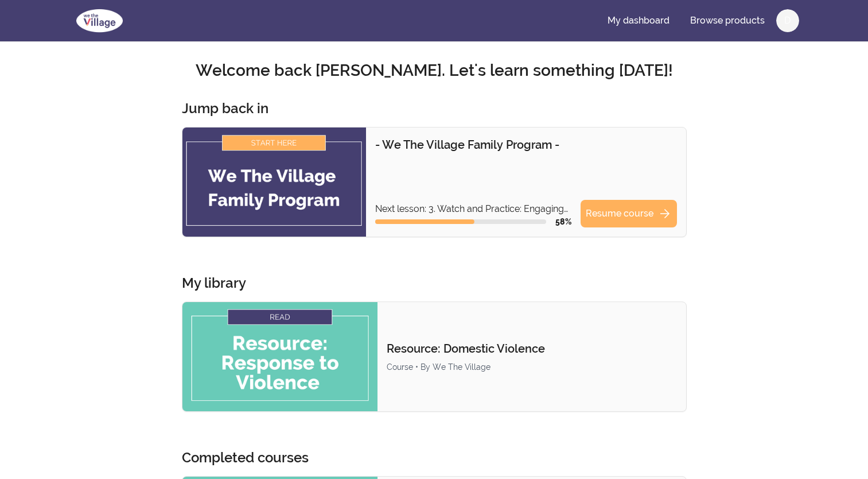 Image resolution: width=868 pixels, height=479 pixels. Describe the element at coordinates (434, 356) in the screenshot. I see `a: Product image for Resource: Domestic ViolenceResource: Domestic ViolenceCourse • By We The Village` at that location.